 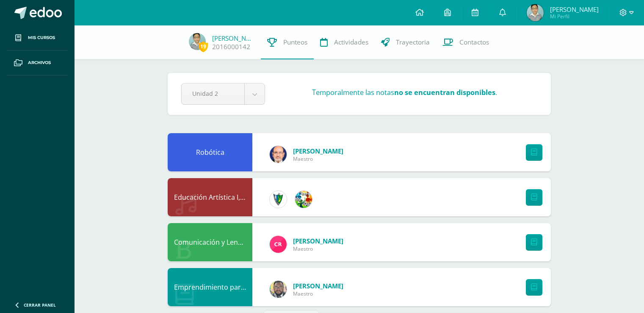 I want to click on a: Trayectoria, so click(x=405, y=42).